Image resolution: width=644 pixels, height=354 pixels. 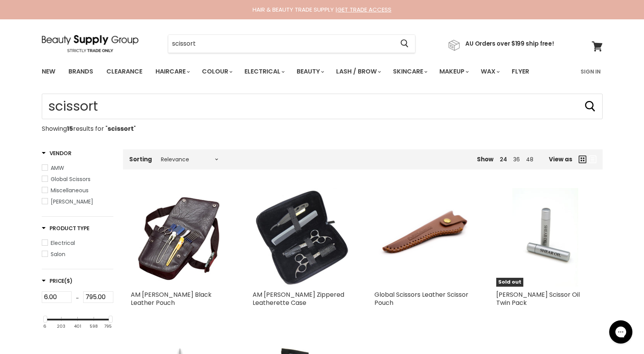 What do you see at coordinates (57, 168) in the screenshot?
I see `span: AMW` at bounding box center [57, 168].